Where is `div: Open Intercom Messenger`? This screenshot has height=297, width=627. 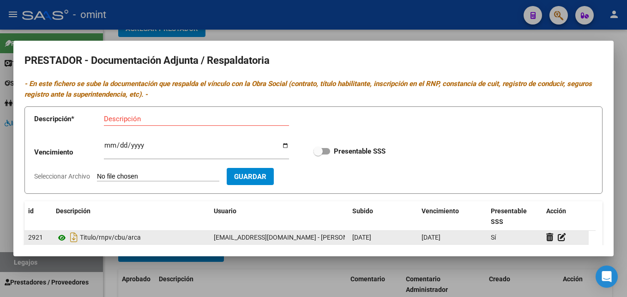
div: Open Intercom Messenger is located at coordinates (607, 276).